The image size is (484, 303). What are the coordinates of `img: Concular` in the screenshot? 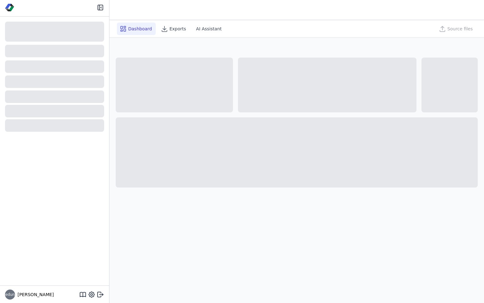 It's located at (10, 8).